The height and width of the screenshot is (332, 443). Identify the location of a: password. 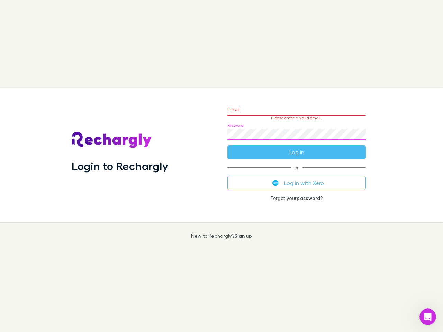
(308, 198).